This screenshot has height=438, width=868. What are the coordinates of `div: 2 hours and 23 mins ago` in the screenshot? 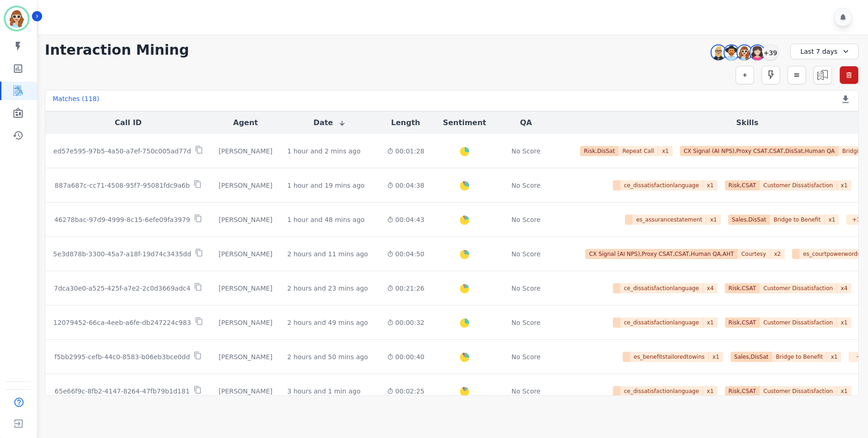 It's located at (328, 288).